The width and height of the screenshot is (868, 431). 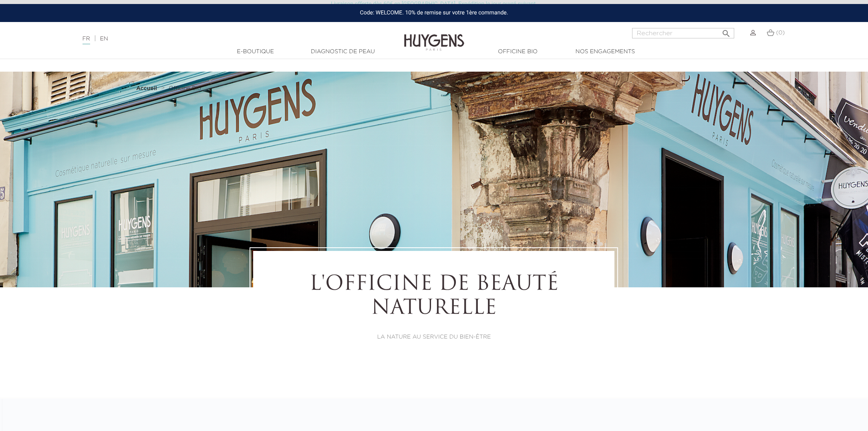 What do you see at coordinates (147, 88) in the screenshot?
I see `strong: Accueil` at bounding box center [147, 88].